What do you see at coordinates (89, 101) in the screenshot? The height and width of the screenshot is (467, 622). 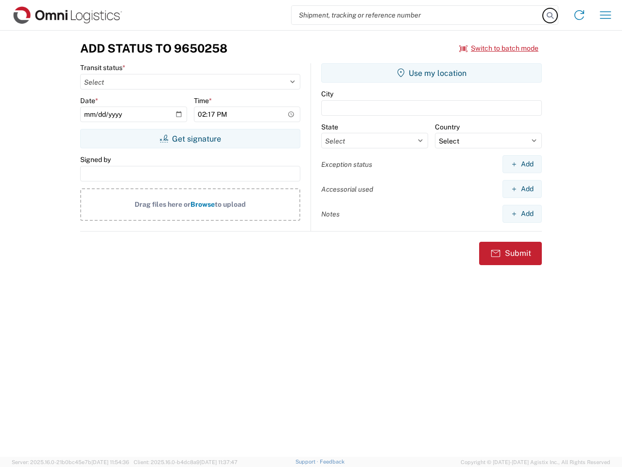 I see `label: Date` at bounding box center [89, 101].